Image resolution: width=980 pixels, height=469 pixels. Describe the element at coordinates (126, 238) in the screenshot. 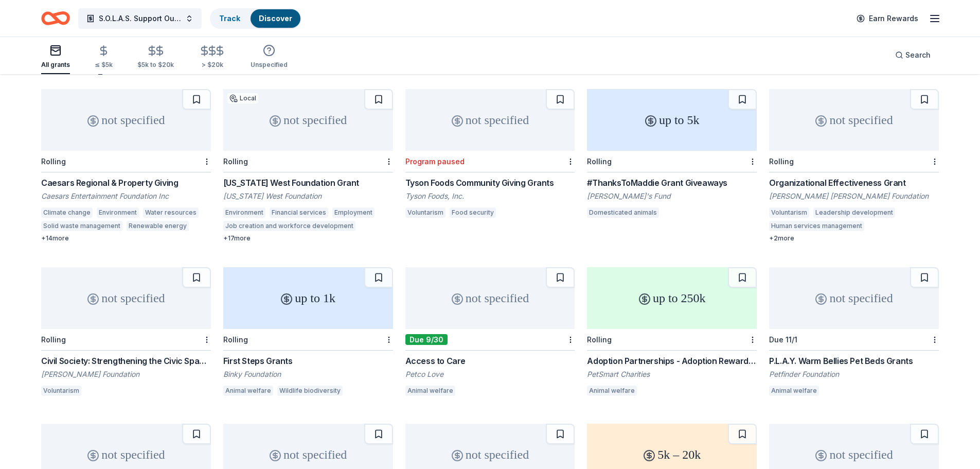

I see `div: + 14 more` at that location.